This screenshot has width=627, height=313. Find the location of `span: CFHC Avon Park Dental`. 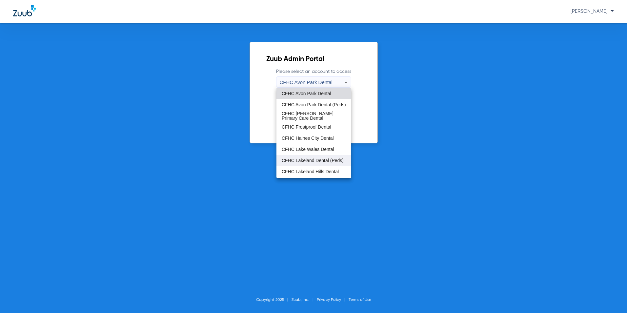

span: CFHC Avon Park Dental is located at coordinates (306, 94).